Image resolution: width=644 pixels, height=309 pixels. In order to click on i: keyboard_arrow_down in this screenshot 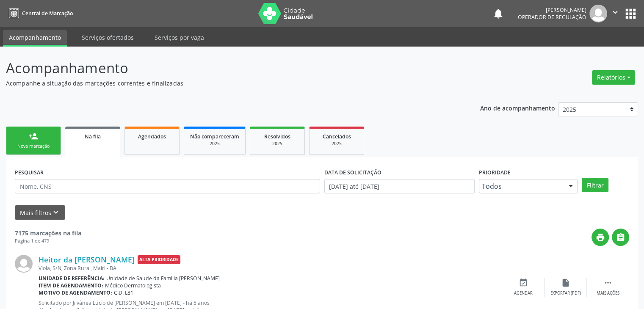, I will do `click(56, 213)`.